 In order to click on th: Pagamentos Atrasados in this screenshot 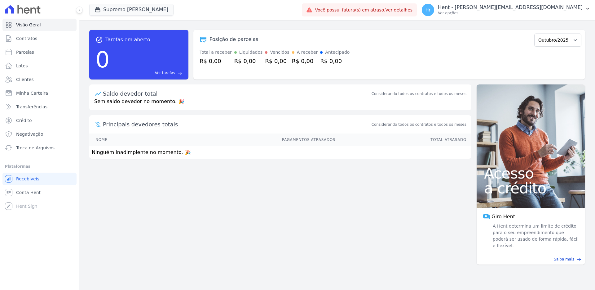, I will do `click(246, 140)`.